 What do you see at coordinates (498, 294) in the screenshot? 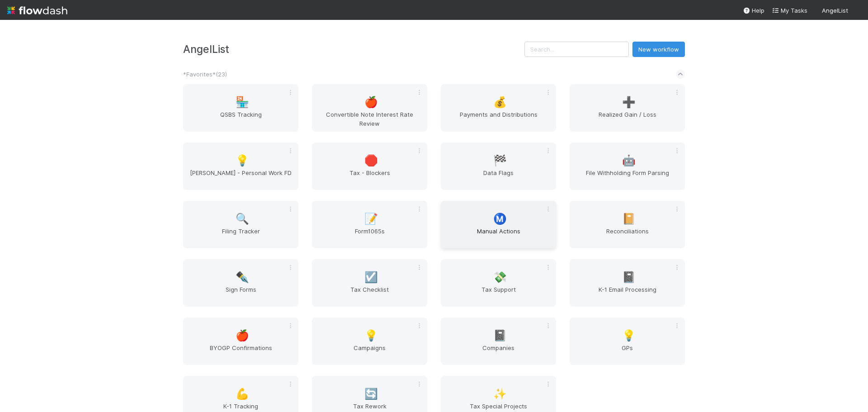
I see `span: Tax Support` at bounding box center [498, 294].